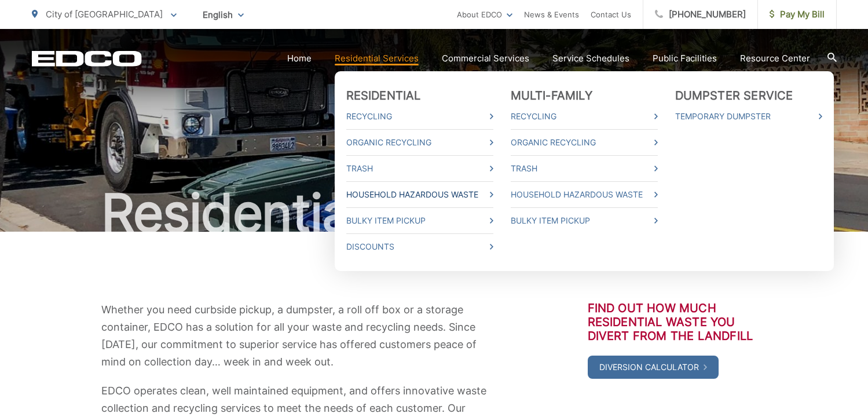 This screenshot has width=868, height=417. What do you see at coordinates (383, 95) in the screenshot?
I see `a: Residential` at bounding box center [383, 95].